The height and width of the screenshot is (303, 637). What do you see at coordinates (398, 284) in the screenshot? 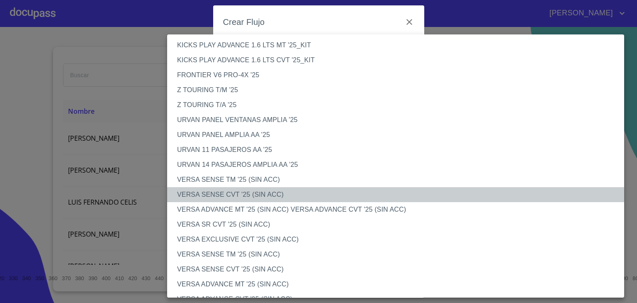
I see `li: VERSA ADVANCE MT '25 (SIN ACC)` at bounding box center [398, 284].